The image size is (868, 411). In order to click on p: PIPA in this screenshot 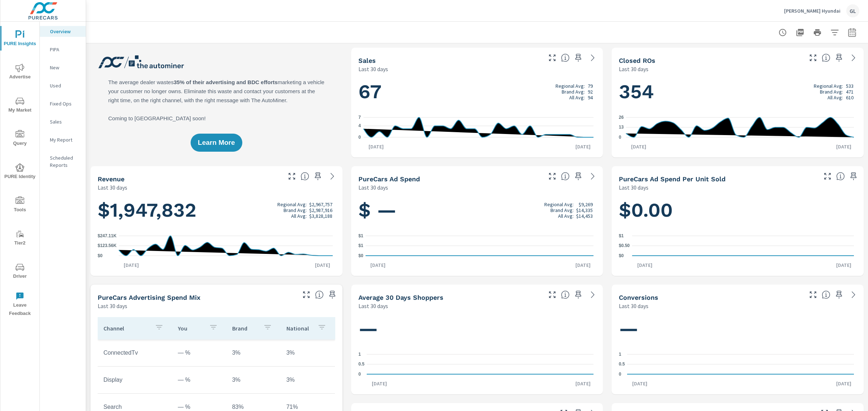, I will do `click(65, 50)`.